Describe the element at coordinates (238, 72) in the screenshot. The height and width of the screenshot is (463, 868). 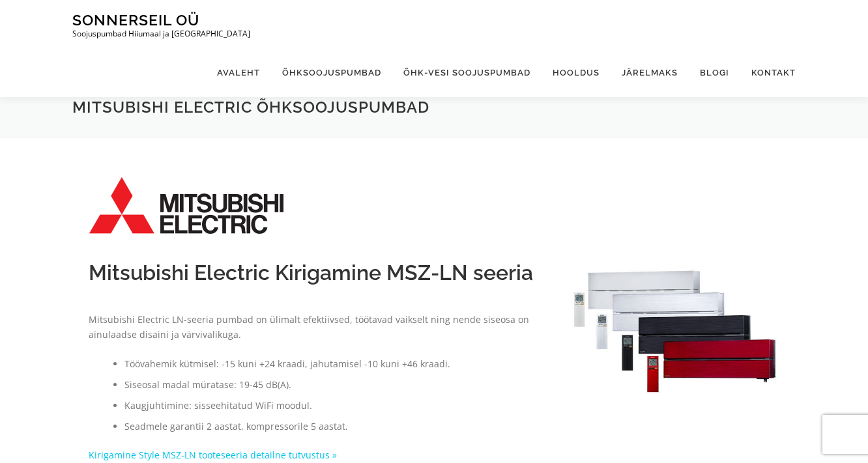
I see `a: Avaleht` at that location.